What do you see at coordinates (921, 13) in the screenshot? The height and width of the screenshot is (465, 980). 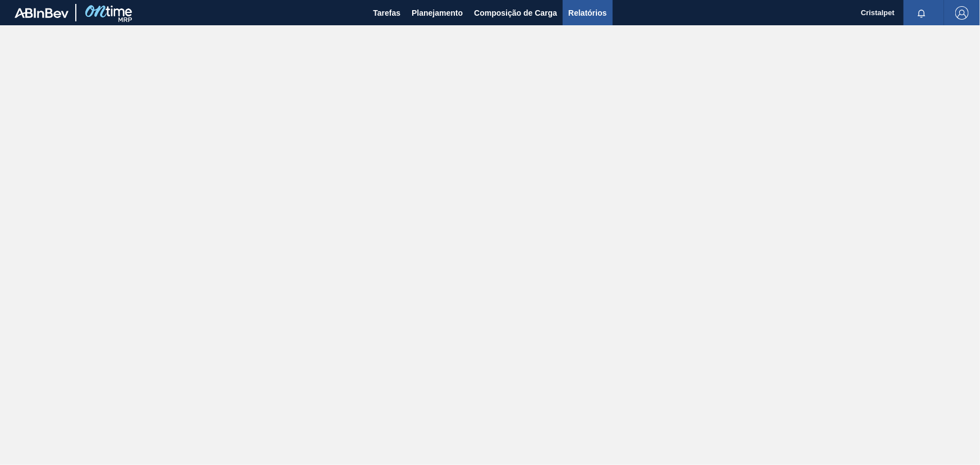 I see `button: Notificações` at bounding box center [921, 13].